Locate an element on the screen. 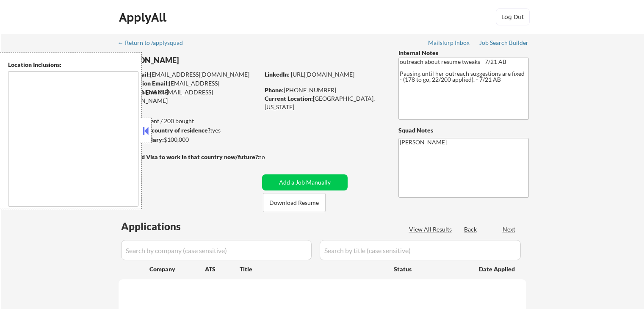  input: Search by title (case sensitive) is located at coordinates (420, 250).